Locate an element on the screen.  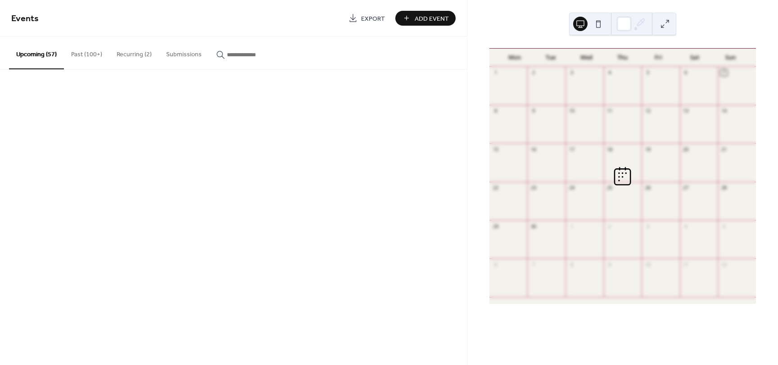
button: Upcoming (57) is located at coordinates (36, 53).